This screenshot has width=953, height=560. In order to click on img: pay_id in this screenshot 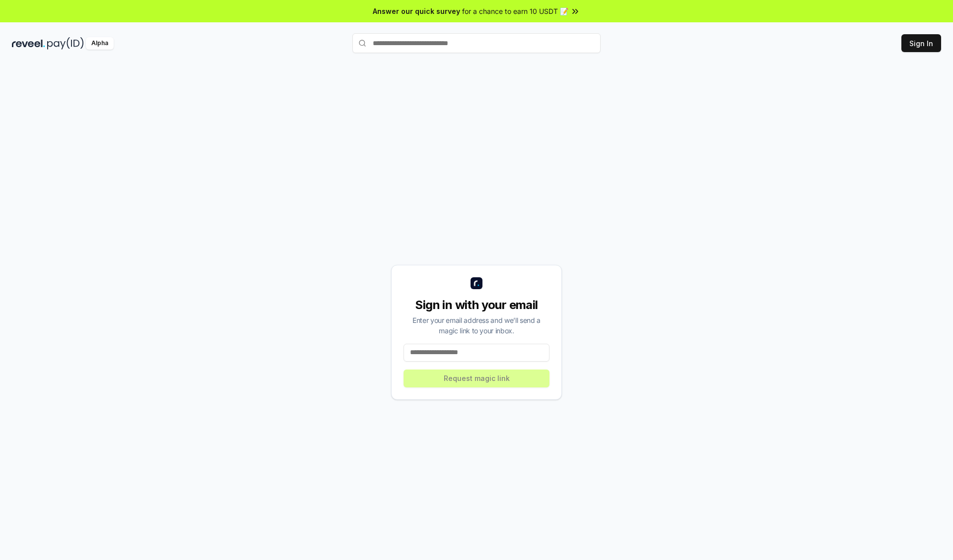, I will do `click(65, 43)`.